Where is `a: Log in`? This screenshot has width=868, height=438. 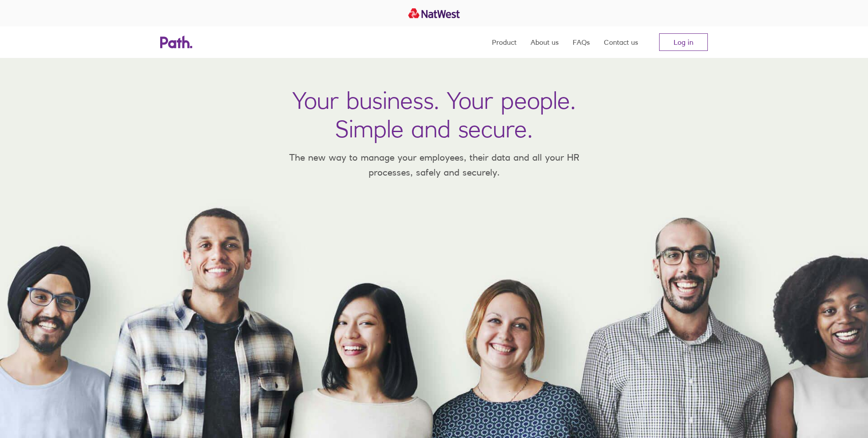 a: Log in is located at coordinates (684, 42).